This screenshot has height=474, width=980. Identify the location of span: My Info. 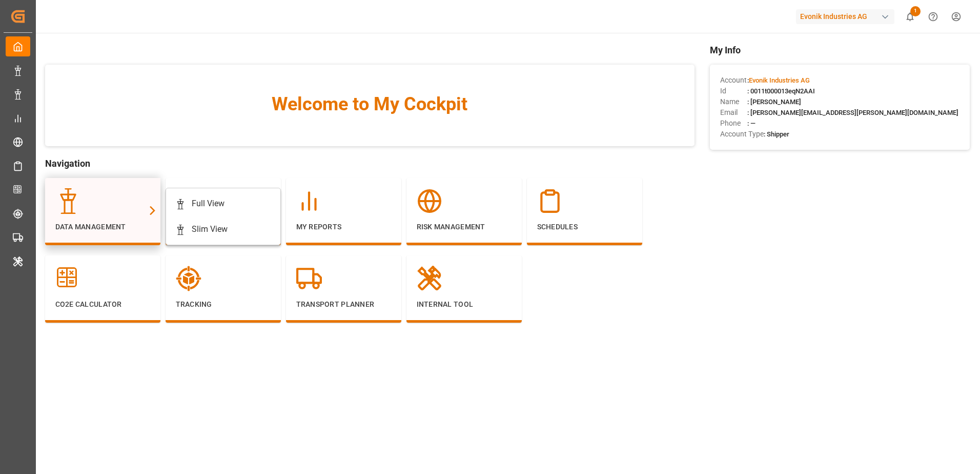
(840, 50).